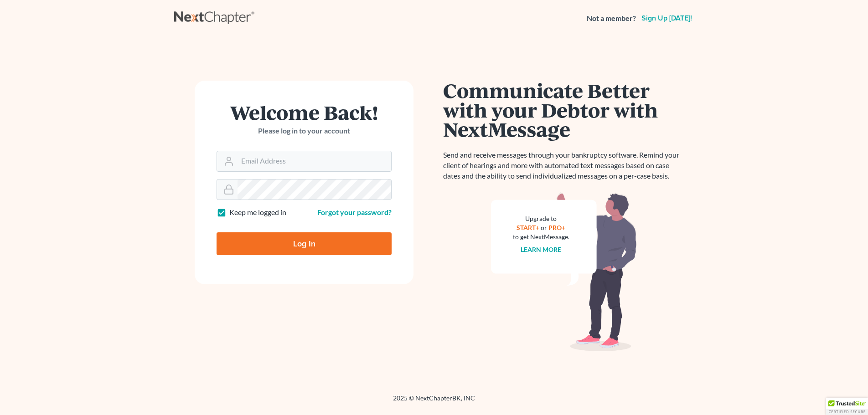  What do you see at coordinates (304, 244) in the screenshot?
I see `input: Log In` at bounding box center [304, 244].